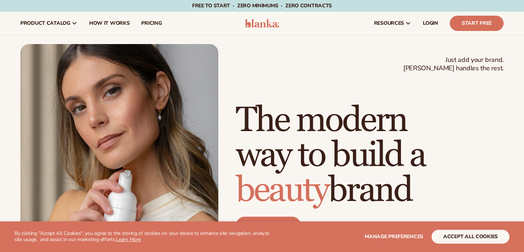  What do you see at coordinates (476, 23) in the screenshot?
I see `a: Start Free` at bounding box center [476, 23].